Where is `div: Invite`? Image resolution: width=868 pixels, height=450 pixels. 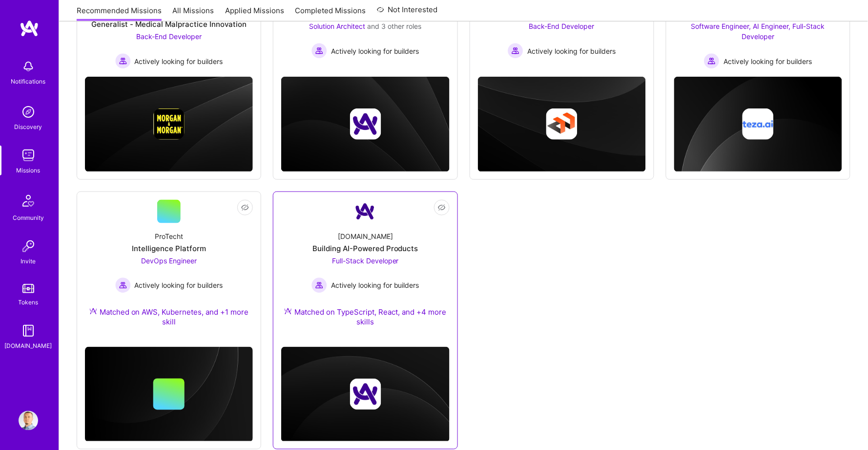
div: Invite is located at coordinates (28, 260).